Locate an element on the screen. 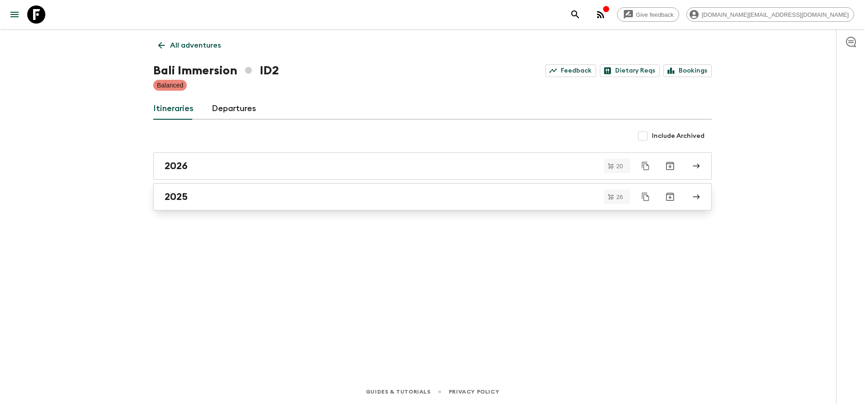  button: search adventures is located at coordinates (575, 15).